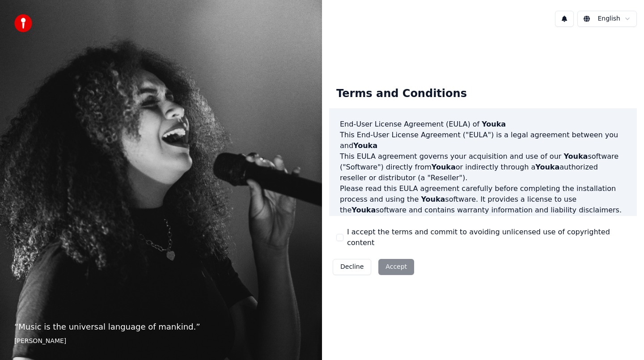  Describe the element at coordinates (483, 141) in the screenshot. I see `p: This End-User License Agreement ("EULA") is a legal agreement between you and` at that location.